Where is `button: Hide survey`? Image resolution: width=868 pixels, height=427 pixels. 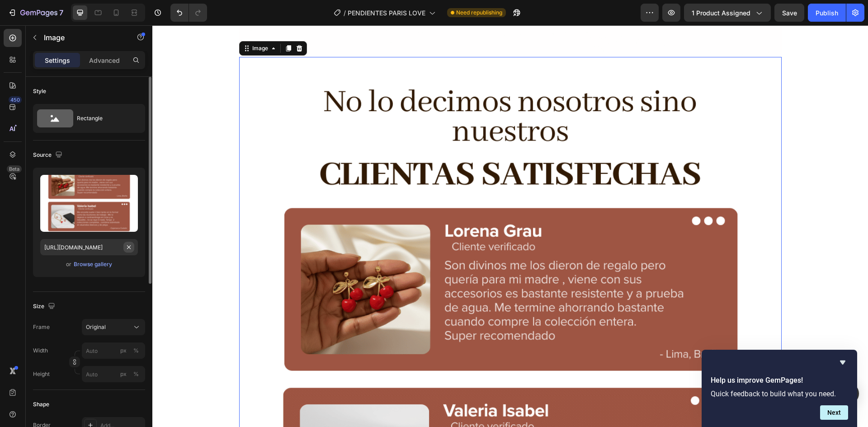
button: Hide survey is located at coordinates (843, 363).